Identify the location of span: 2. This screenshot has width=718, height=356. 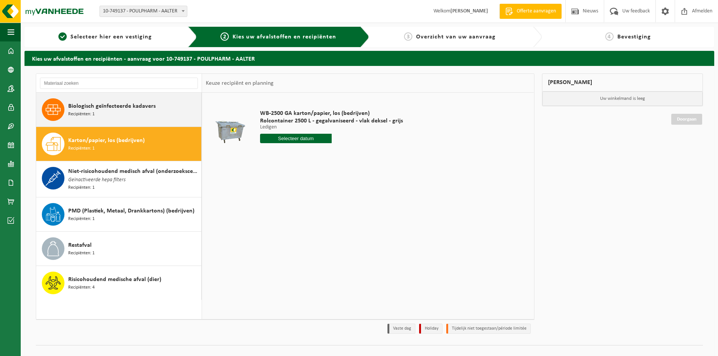
(225, 37).